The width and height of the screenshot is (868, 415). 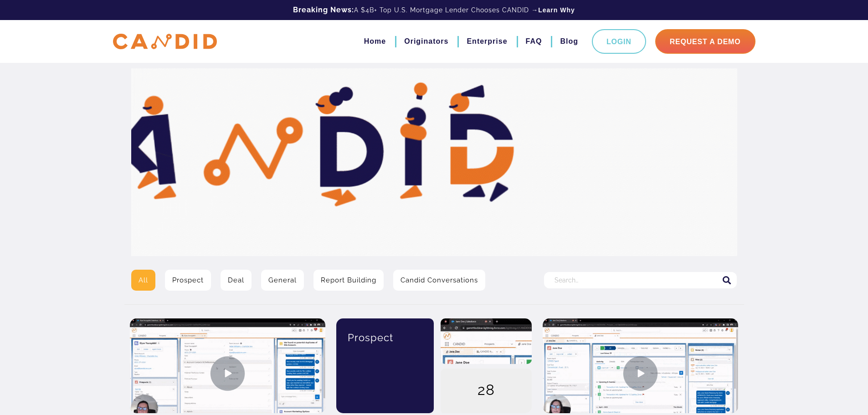 What do you see at coordinates (282, 280) in the screenshot?
I see `a: General` at bounding box center [282, 280].